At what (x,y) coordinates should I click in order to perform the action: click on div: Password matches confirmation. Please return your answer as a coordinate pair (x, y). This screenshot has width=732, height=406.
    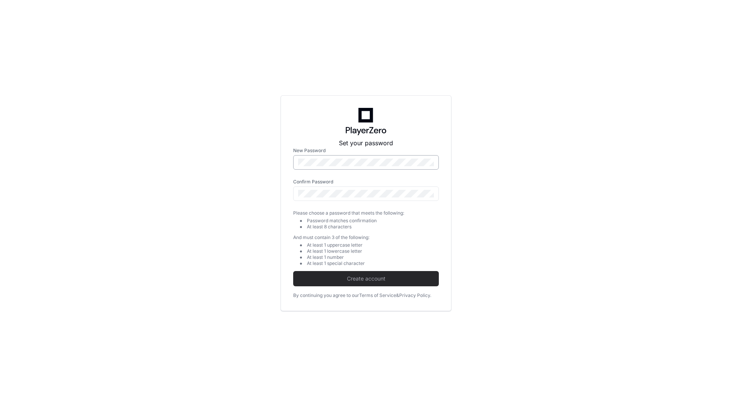
    Looking at the image, I should click on (373, 221).